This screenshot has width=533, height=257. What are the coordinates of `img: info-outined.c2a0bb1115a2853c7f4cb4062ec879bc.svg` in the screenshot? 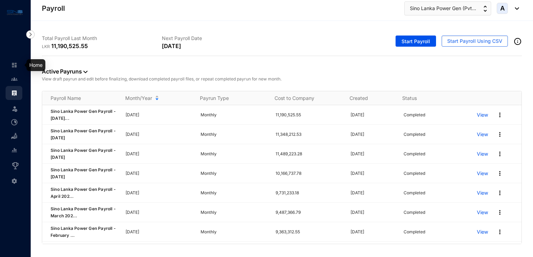 It's located at (517, 41).